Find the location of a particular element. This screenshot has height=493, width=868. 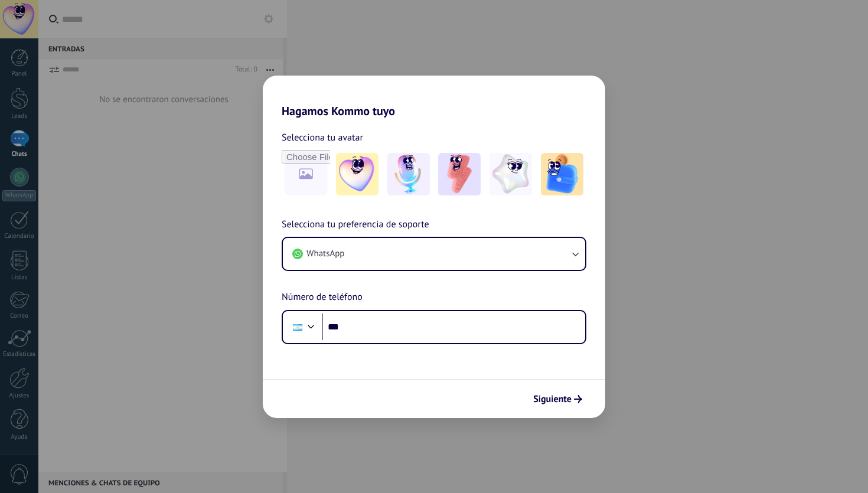

img: -4.jpeg is located at coordinates (510, 174).